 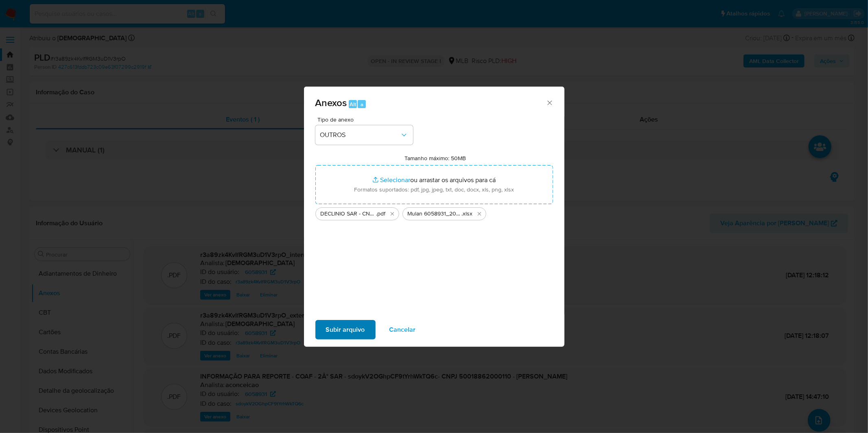 I want to click on span: .pdf, so click(x=381, y=214).